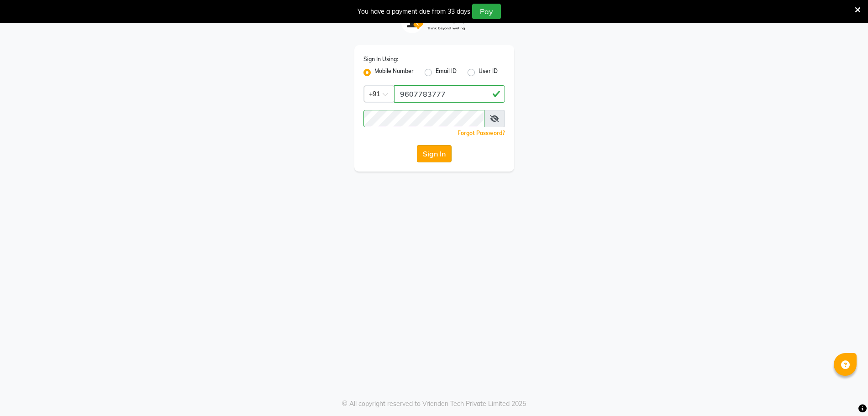 The width and height of the screenshot is (868, 416). Describe the element at coordinates (488, 72) in the screenshot. I see `label: User ID` at that location.